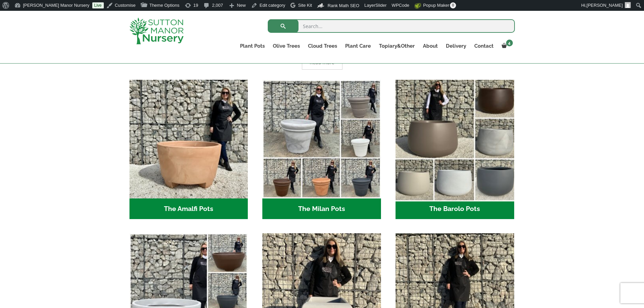  Describe the element at coordinates (343, 5) in the screenshot. I see `span: Rank Math SEO` at that location.